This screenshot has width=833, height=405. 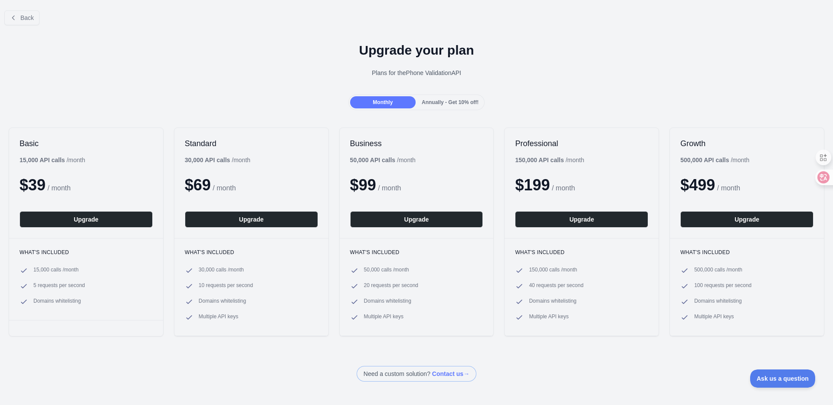 What do you see at coordinates (532, 185) in the screenshot?
I see `span: $ 199` at bounding box center [532, 185].